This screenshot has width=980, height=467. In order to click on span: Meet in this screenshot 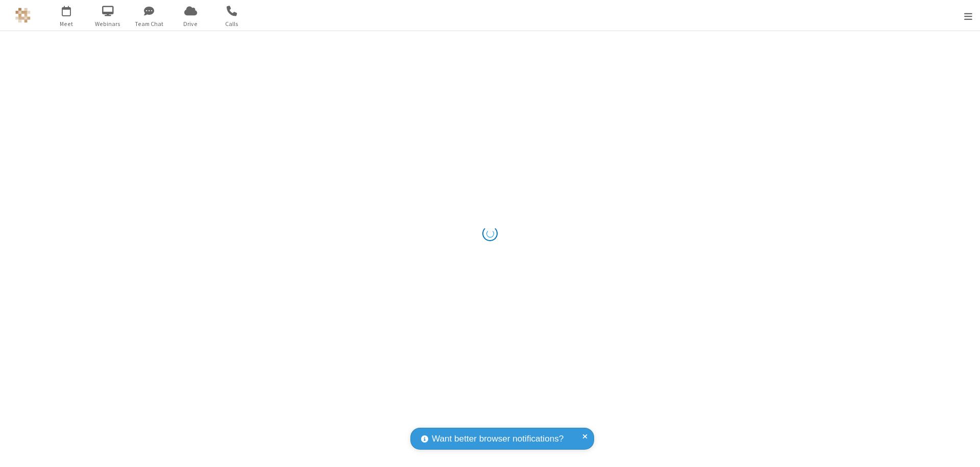, I will do `click(67, 24)`.